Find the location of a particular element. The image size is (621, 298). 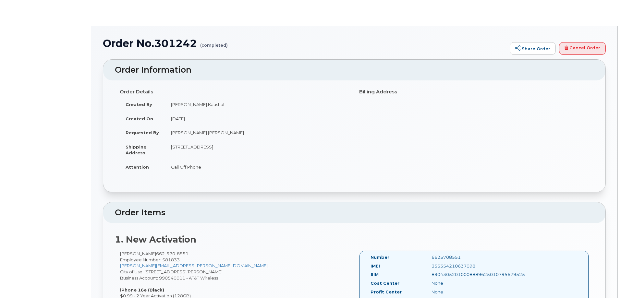

span: Employee Number: 581833 is located at coordinates (150, 260).